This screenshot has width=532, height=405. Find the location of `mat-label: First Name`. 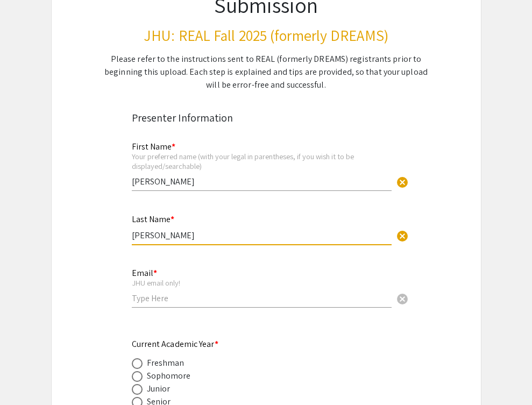

mat-label: First Name is located at coordinates (153, 146).